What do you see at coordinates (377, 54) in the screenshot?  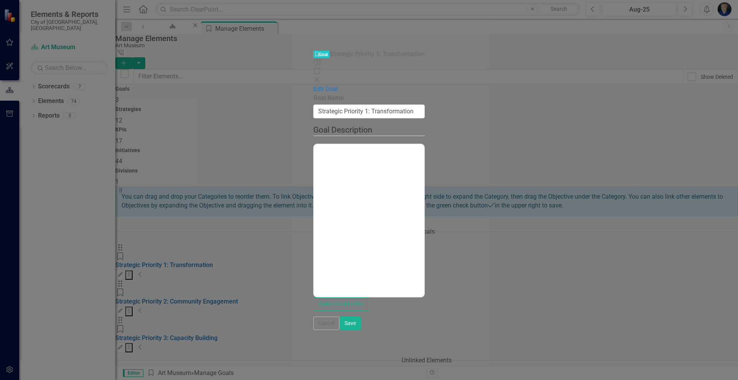 I see `span: Strategic Priority 1: Transformation` at bounding box center [377, 54].